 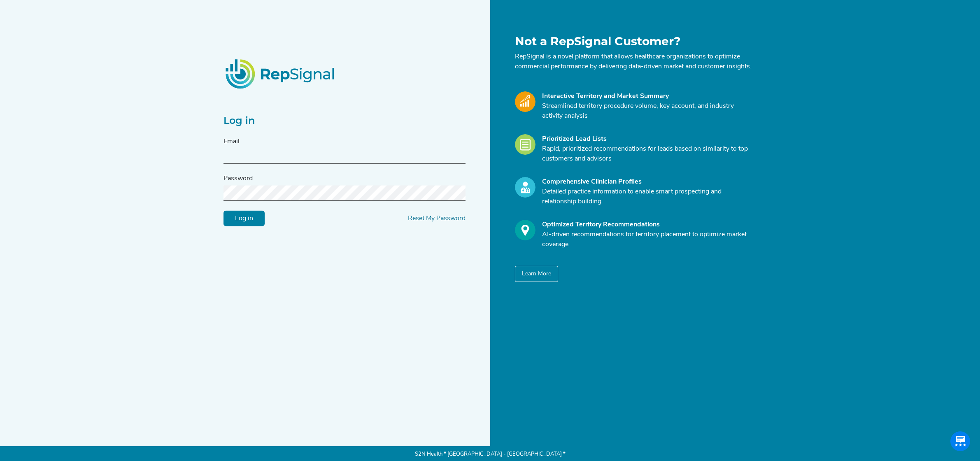 I want to click on img: RepSignalLogo.20539ed3.png, so click(x=281, y=74).